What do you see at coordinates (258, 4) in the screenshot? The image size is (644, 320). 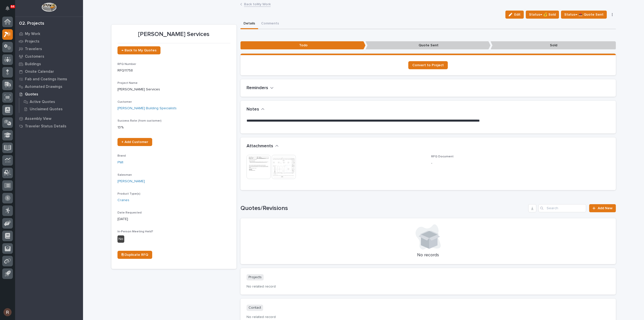 I see `a: Back toMy Work` at bounding box center [258, 4].